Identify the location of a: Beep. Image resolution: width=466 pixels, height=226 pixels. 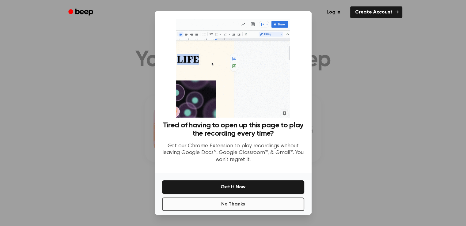
(81, 12).